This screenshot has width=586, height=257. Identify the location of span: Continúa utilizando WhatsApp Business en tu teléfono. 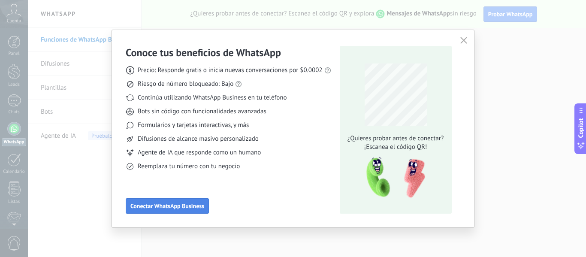
(212, 98).